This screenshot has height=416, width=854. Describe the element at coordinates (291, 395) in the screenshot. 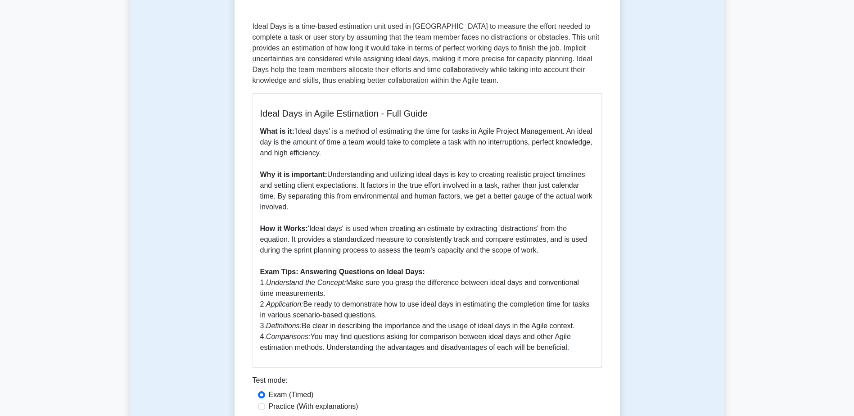

I see `label: Exam (Timed)` at that location.